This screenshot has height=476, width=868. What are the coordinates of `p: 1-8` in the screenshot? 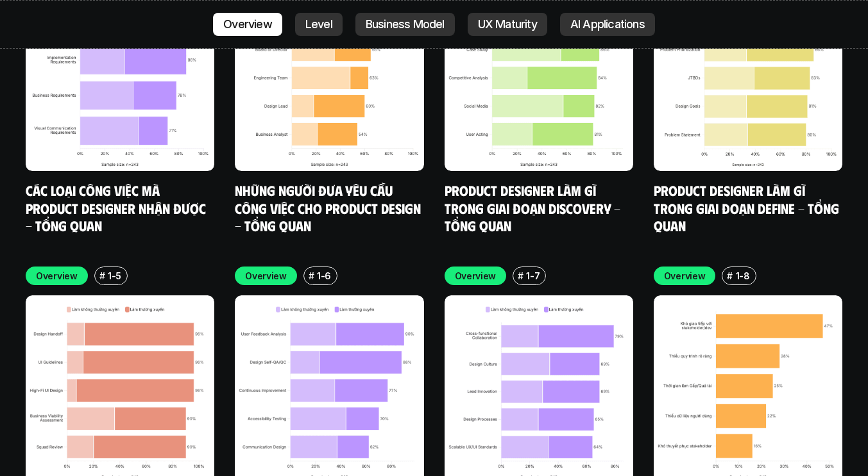 It's located at (743, 276).